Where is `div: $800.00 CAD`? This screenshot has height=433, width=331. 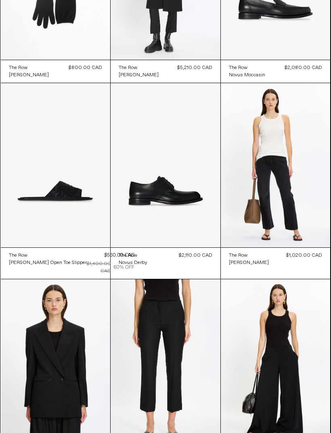 div: $800.00 CAD is located at coordinates (85, 68).